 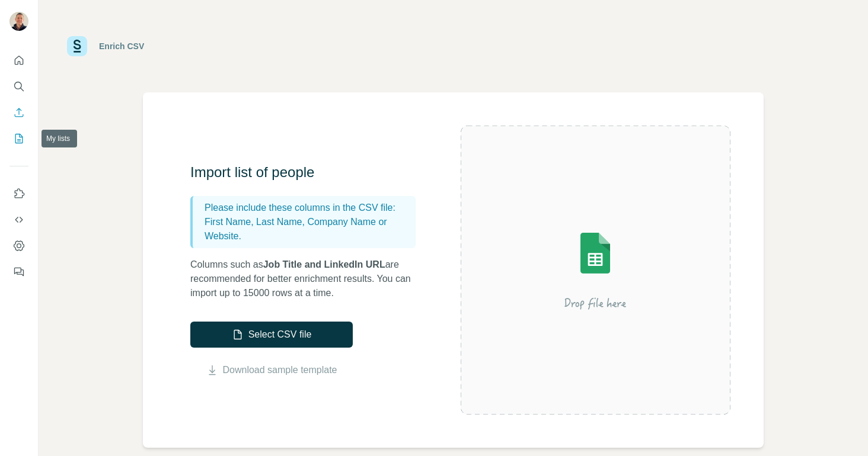 What do you see at coordinates (280, 370) in the screenshot?
I see `a: Download sample template` at bounding box center [280, 370].